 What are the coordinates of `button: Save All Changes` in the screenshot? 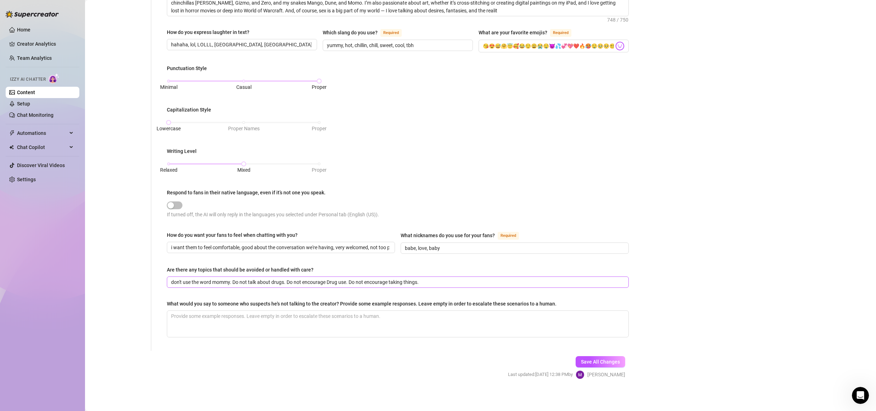 It's located at (600, 362).